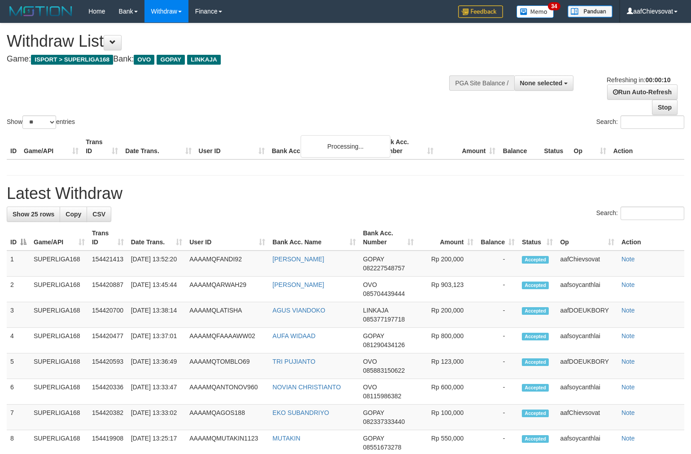 This screenshot has width=691, height=454. Describe the element at coordinates (406, 146) in the screenshot. I see `th: Bank Acc. Number` at that location.